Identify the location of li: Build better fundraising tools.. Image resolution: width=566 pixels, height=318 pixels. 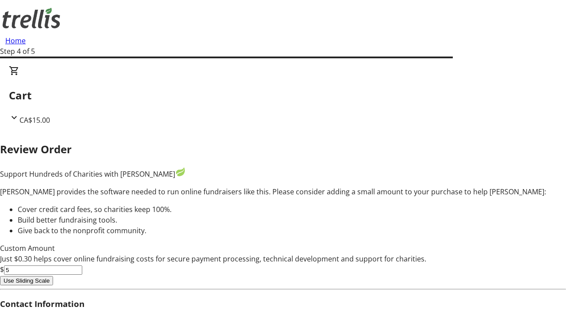
(292, 220).